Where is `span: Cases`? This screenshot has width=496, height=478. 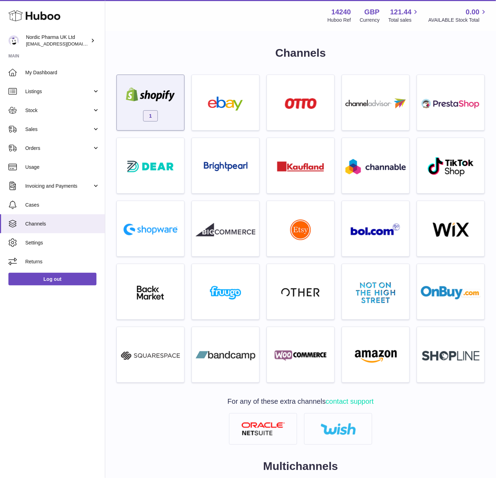
span: Cases is located at coordinates (62, 205).